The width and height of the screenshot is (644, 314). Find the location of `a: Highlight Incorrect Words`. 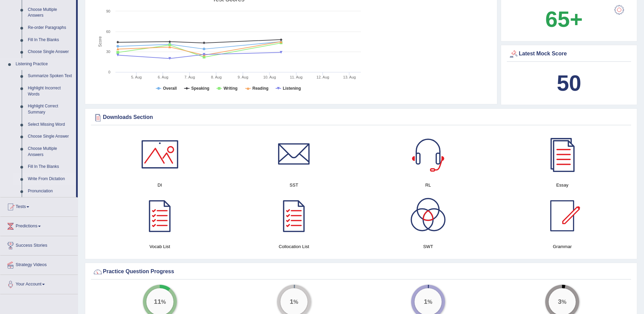

a: Highlight Incorrect Words is located at coordinates (50, 91).